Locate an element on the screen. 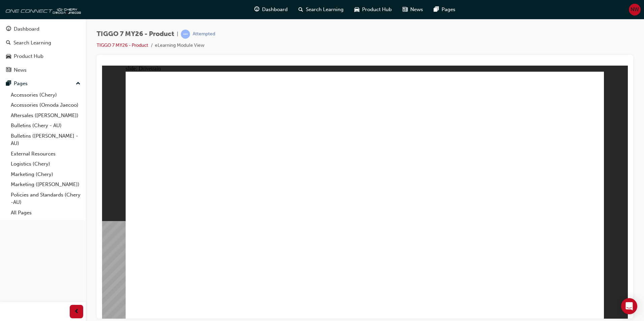  button: DashboardSearch LearningProduct HubNews is located at coordinates (43, 49).